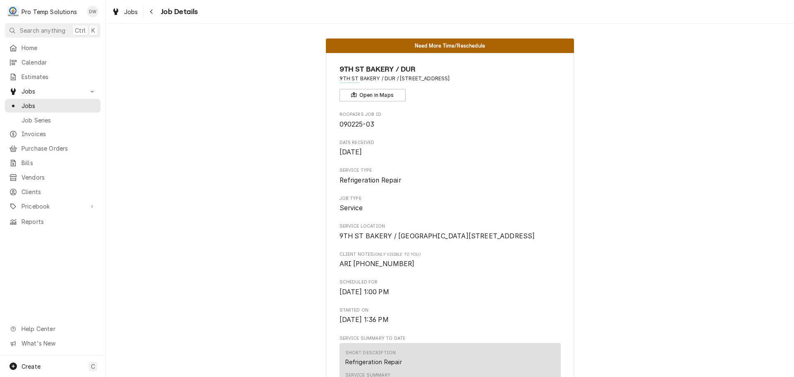 The image size is (794, 377). I want to click on a: Go to Jobs, so click(52, 91).